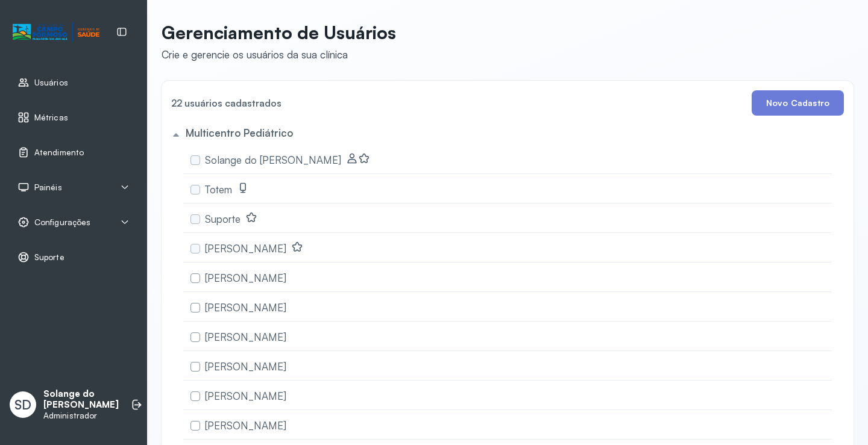 This screenshot has height=445, width=868. Describe the element at coordinates (48, 187) in the screenshot. I see `span: Painéis` at that location.